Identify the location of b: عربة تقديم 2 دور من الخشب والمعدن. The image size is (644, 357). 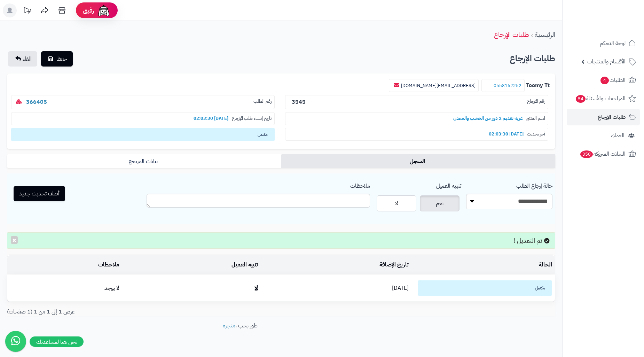
(488, 118).